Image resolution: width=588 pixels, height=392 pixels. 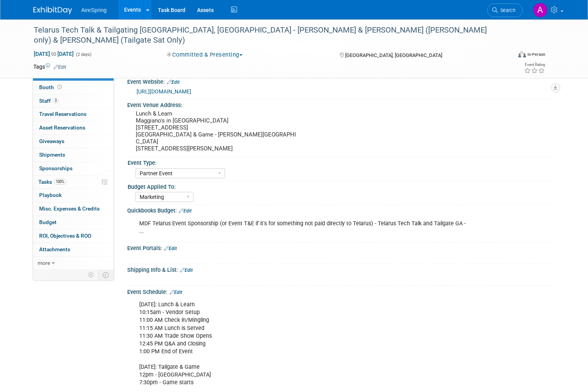 I want to click on div: Budget Applied To:, so click(x=340, y=186).